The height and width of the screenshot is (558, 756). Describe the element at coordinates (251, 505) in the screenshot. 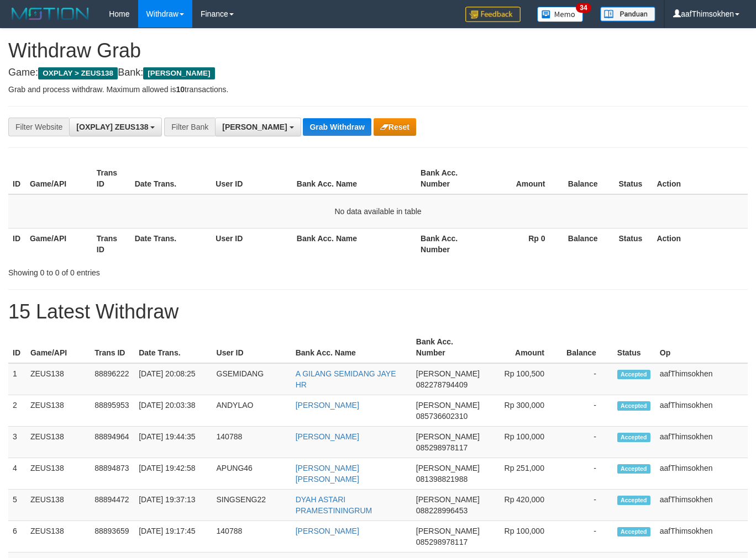

I see `td: SINGSENG22` at that location.